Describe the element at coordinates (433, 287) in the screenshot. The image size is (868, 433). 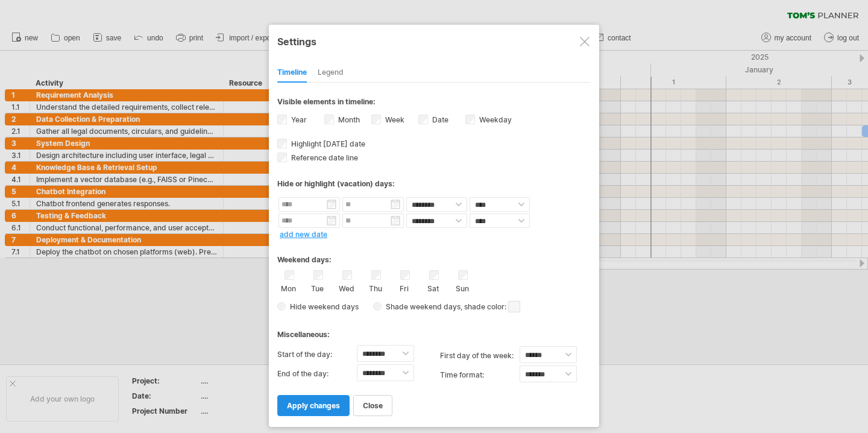
I see `label: Sat` at that location.